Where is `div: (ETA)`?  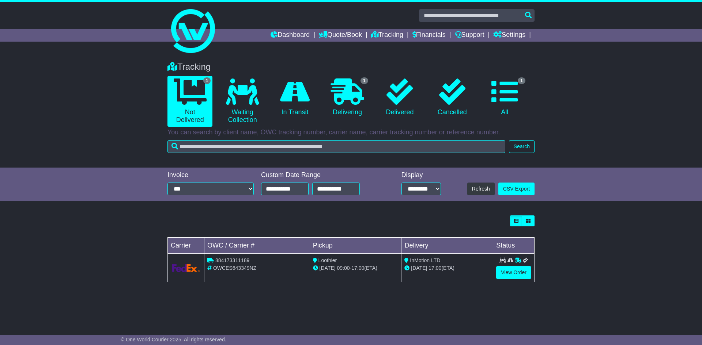
div: (ETA) is located at coordinates (447, 268).